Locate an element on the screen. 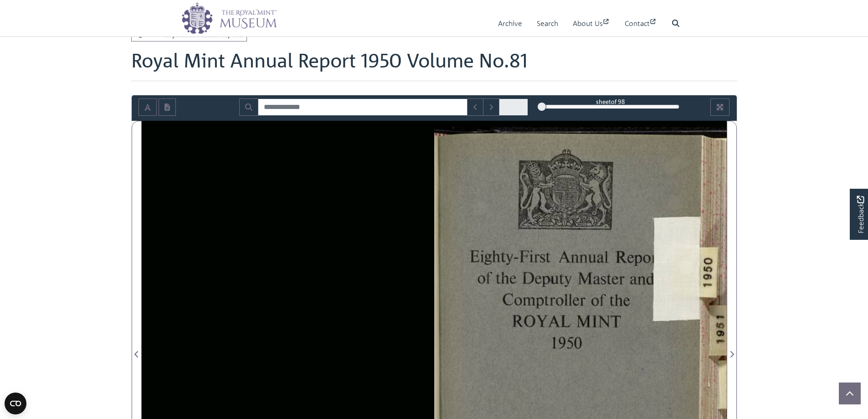 The width and height of the screenshot is (868, 419). a: Would you like to provide feedback? is located at coordinates (859, 214).